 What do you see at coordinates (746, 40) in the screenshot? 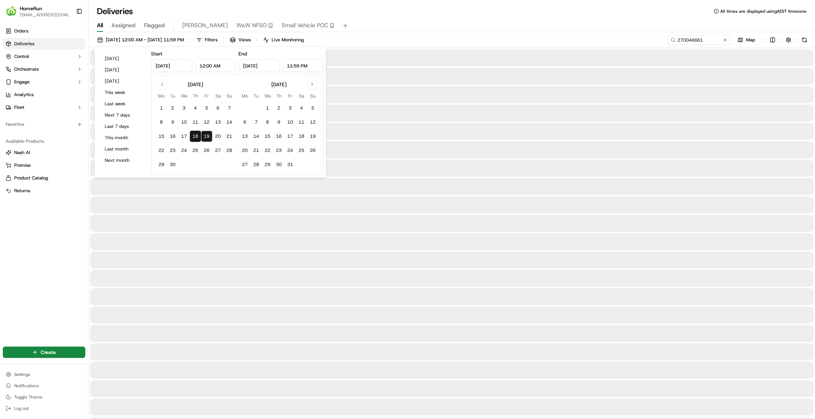
I see `button: Map` at bounding box center [746, 40].